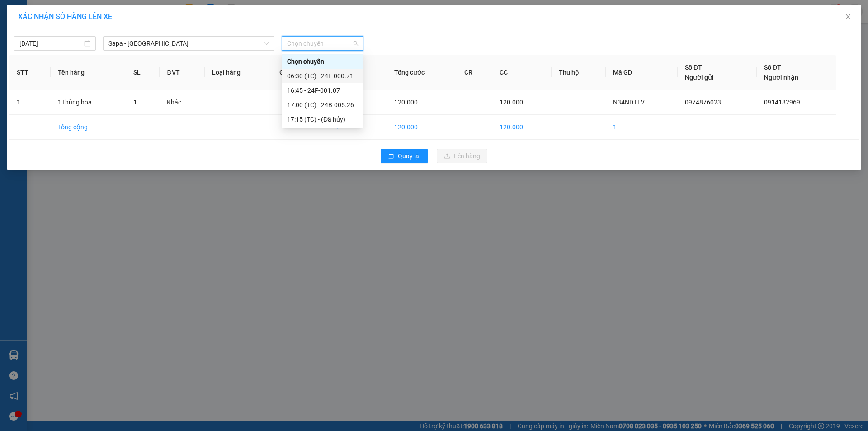  What do you see at coordinates (782, 77) in the screenshot?
I see `span: Người nhận` at bounding box center [782, 77].